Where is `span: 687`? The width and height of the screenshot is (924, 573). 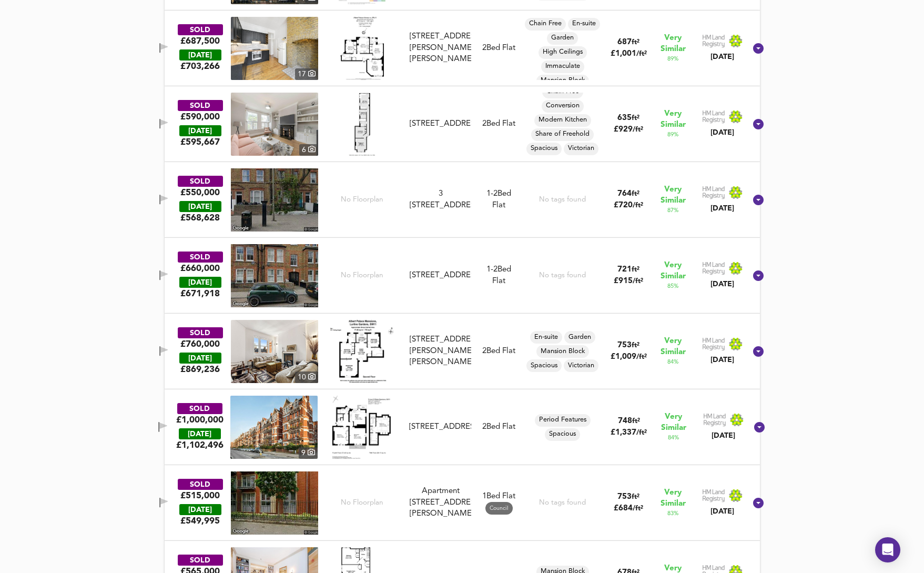 span: 687 is located at coordinates (625, 42).